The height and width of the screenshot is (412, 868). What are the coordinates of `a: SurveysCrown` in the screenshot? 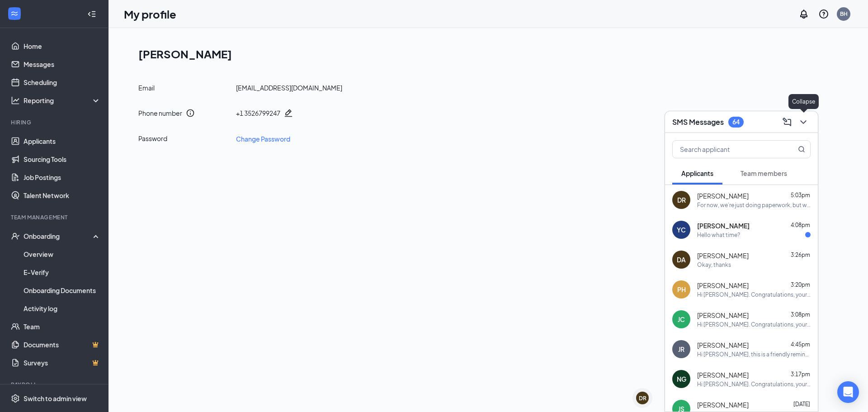 It's located at (62, 363).